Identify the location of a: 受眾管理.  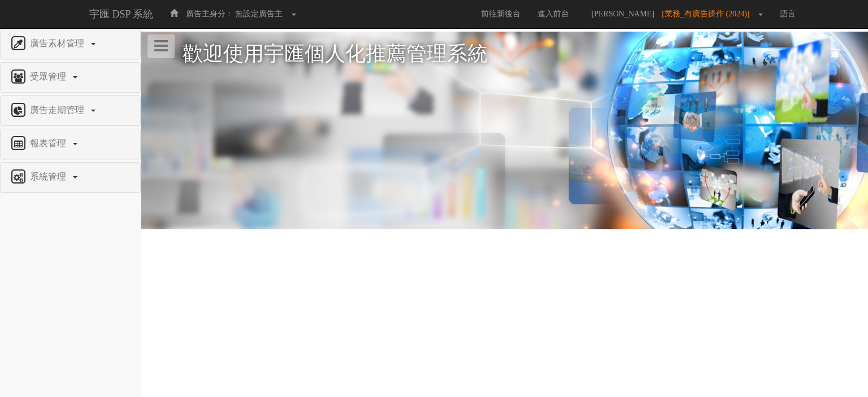
(70, 77).